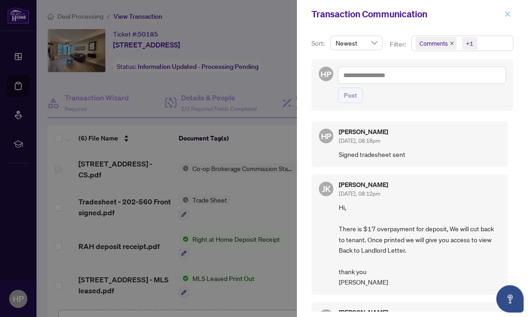  What do you see at coordinates (356, 43) in the screenshot?
I see `span: Newest` at bounding box center [356, 43].